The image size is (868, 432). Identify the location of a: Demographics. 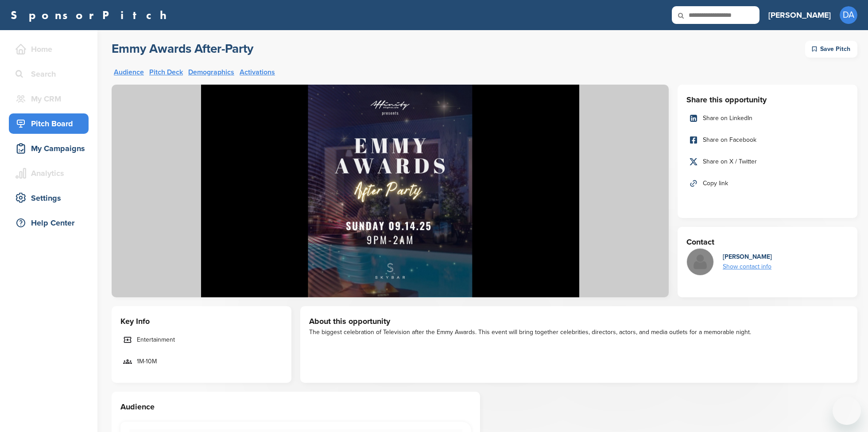
(212, 72).